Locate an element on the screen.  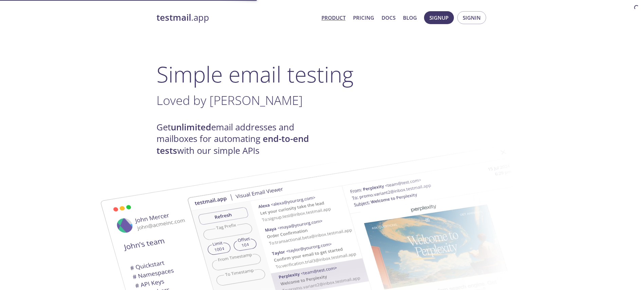
span: Signup is located at coordinates (439, 18).